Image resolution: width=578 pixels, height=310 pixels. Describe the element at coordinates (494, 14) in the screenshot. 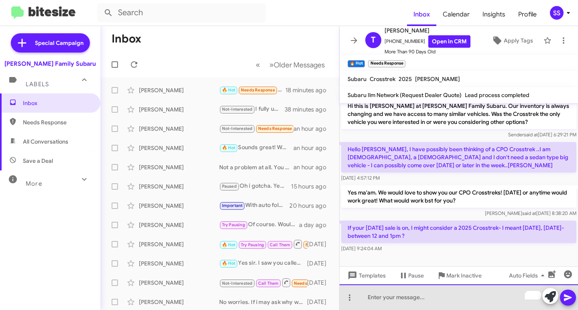

I see `a: Insights` at that location.